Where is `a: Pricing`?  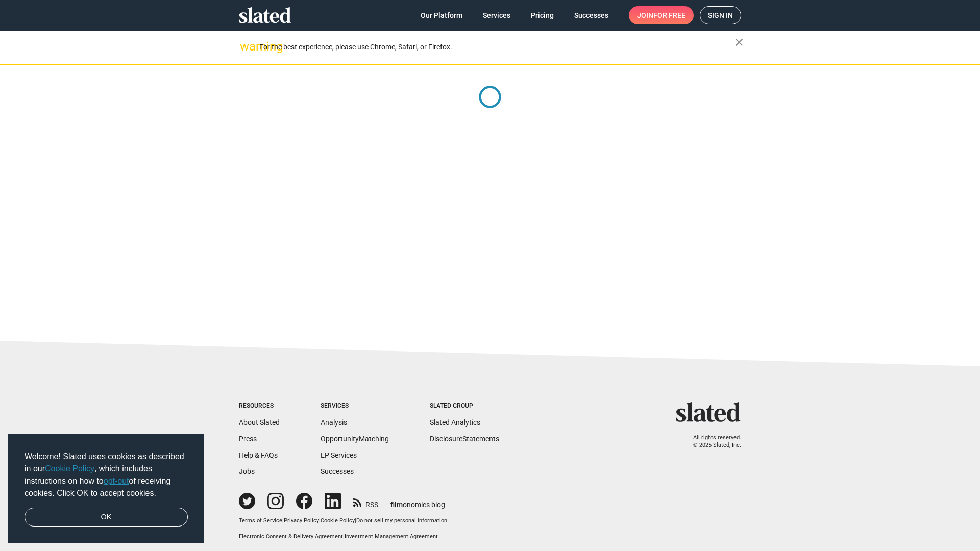
a: Pricing is located at coordinates (542, 15).